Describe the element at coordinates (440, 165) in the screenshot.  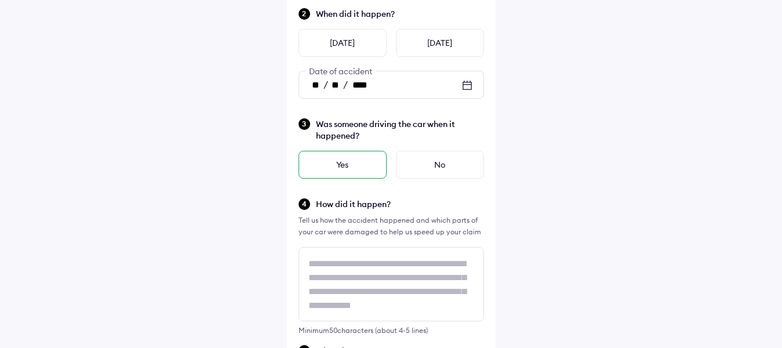
I see `div: No` at that location.